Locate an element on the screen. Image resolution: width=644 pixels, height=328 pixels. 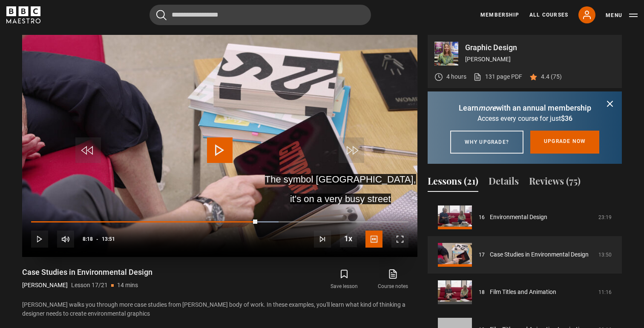
span: $36 is located at coordinates (566, 118).